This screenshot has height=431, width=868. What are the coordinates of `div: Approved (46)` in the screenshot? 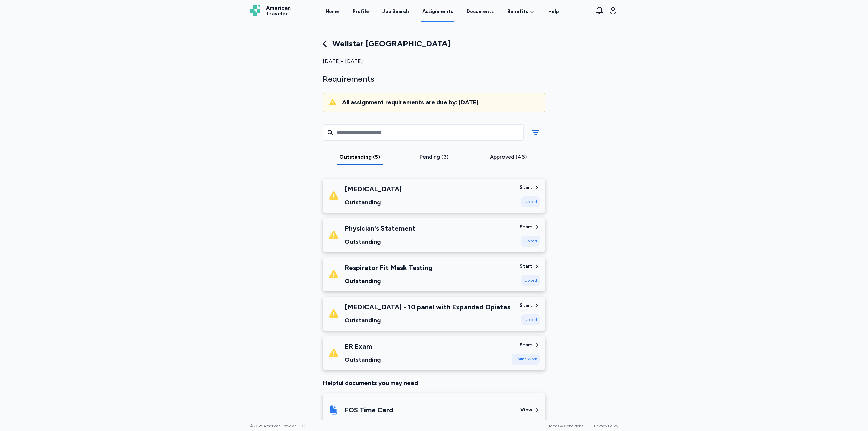 It's located at (508, 157).